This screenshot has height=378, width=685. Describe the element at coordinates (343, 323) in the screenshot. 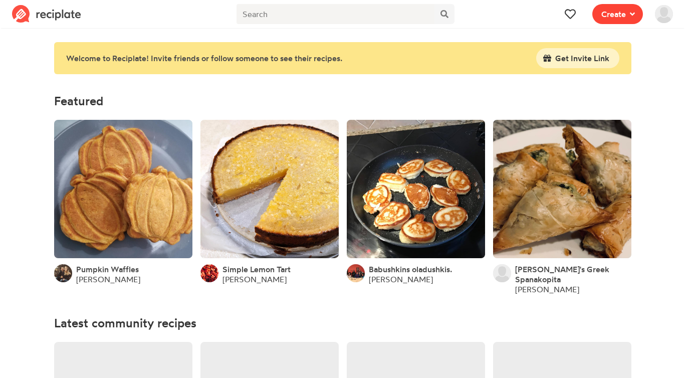

I see `h4: Latest community recipes` at that location.